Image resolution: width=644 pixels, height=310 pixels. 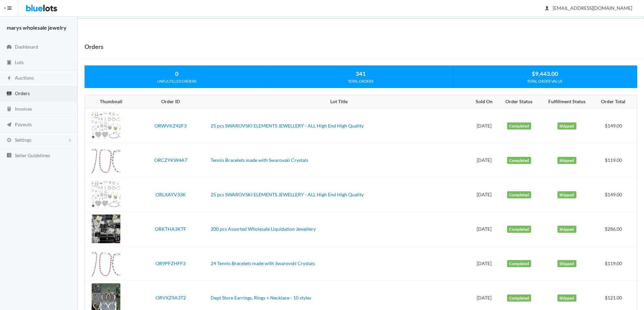 I want to click on ion-icon: flash, so click(x=9, y=78).